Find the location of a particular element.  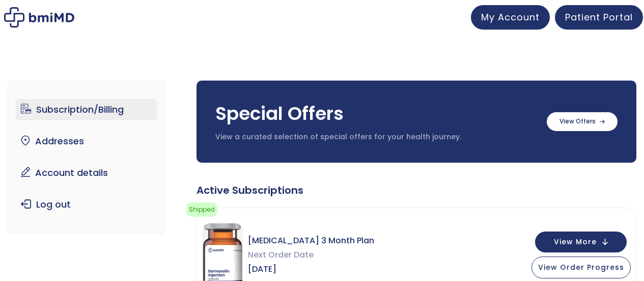

span: Next Order Date is located at coordinates (311, 255).